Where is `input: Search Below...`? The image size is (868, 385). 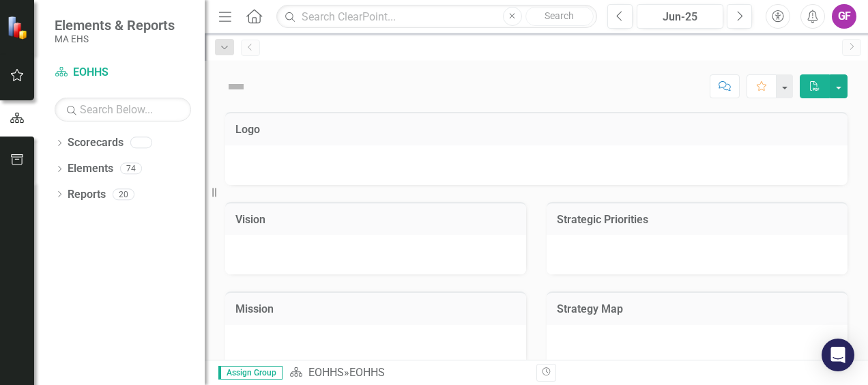 input: Search Below... is located at coordinates (123, 109).